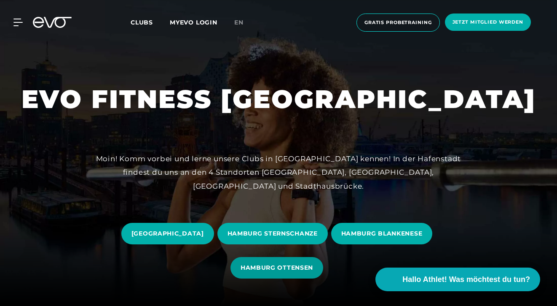 This screenshot has width=557, height=306. Describe the element at coordinates (239, 22) in the screenshot. I see `span: en` at that location.